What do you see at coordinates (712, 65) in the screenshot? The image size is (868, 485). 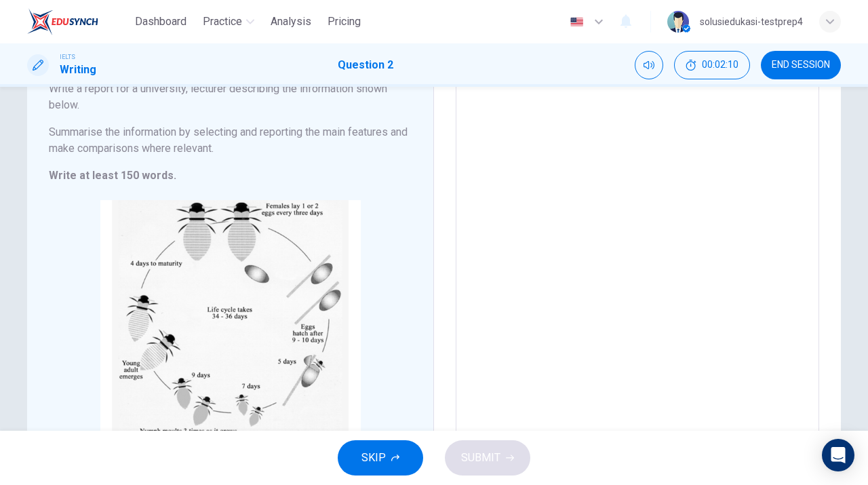 I see `div: Hide` at bounding box center [712, 65].